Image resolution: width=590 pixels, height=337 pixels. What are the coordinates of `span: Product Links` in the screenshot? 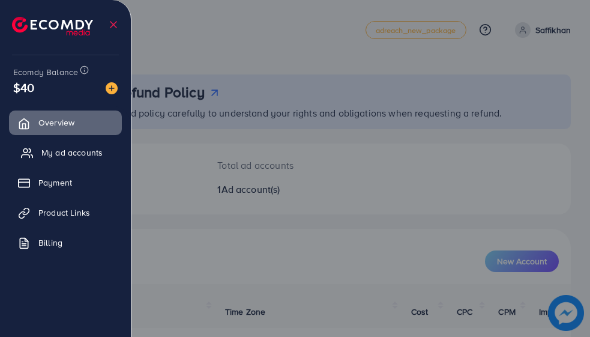 It's located at (64, 212).